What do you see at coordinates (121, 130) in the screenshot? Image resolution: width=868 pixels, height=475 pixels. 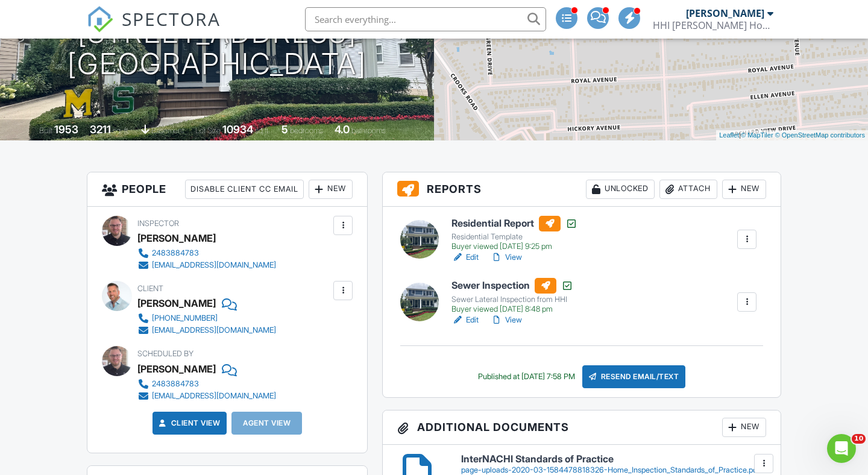 I see `span: sq. ft.` at bounding box center [121, 130].